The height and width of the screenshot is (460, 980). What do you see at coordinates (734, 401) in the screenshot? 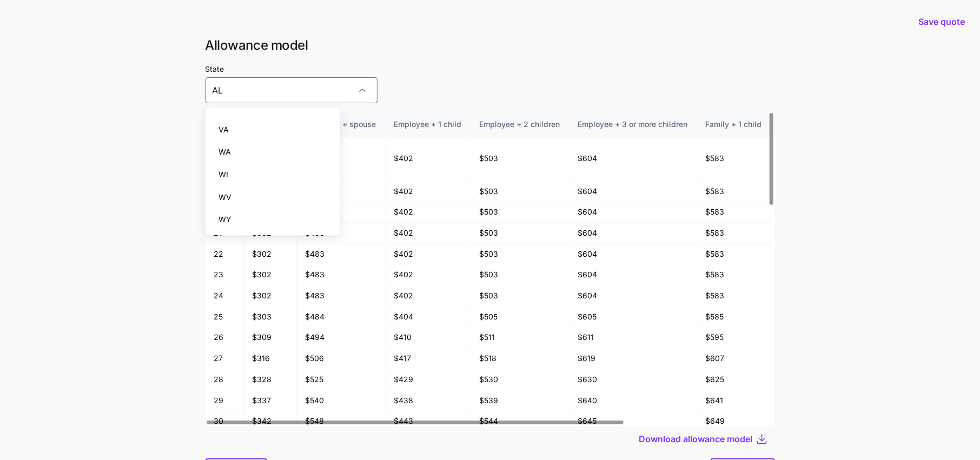
I see `td: $641` at bounding box center [734, 401].